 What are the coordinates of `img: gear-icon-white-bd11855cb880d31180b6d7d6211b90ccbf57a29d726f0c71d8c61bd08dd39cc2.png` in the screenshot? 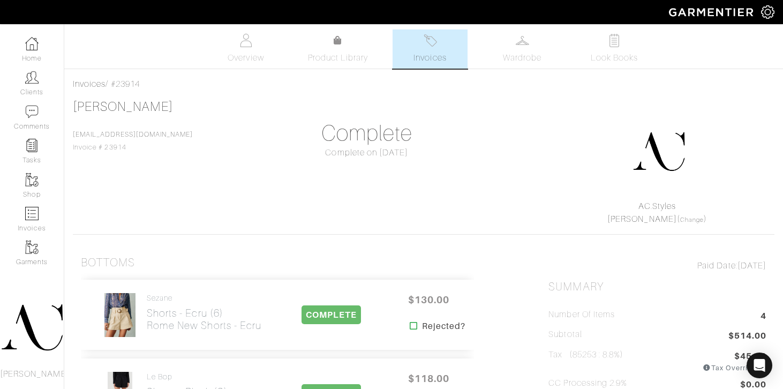 It's located at (768, 12).